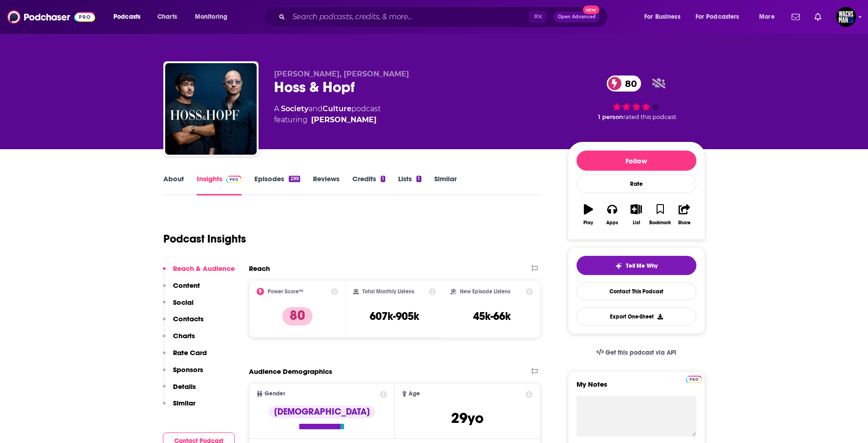  I want to click on a: Culture, so click(337, 108).